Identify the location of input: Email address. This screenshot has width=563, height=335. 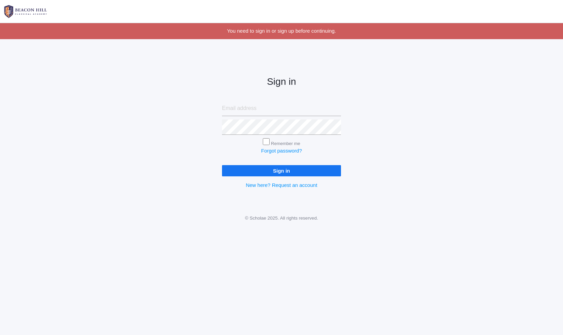
(282, 108).